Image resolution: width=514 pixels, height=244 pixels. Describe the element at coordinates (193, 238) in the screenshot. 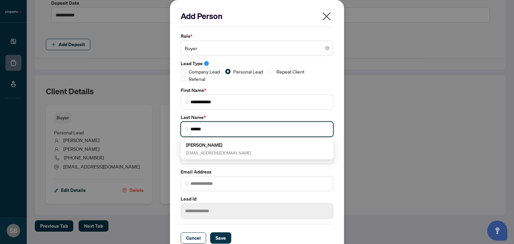

I see `button: Cancel` at that location.